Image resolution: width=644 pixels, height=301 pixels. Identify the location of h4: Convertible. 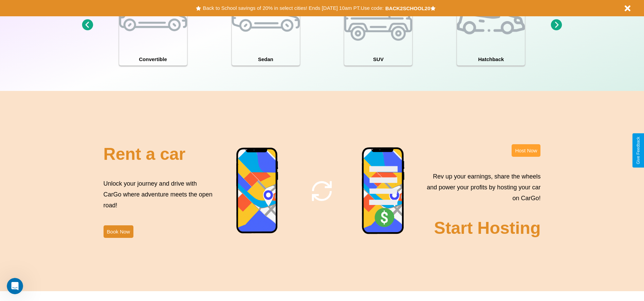
(153, 59).